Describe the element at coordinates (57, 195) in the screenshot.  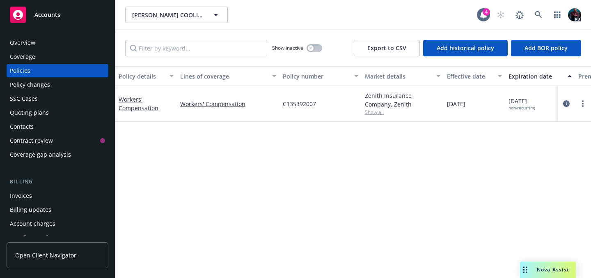
I see `a: Invoices` at that location.